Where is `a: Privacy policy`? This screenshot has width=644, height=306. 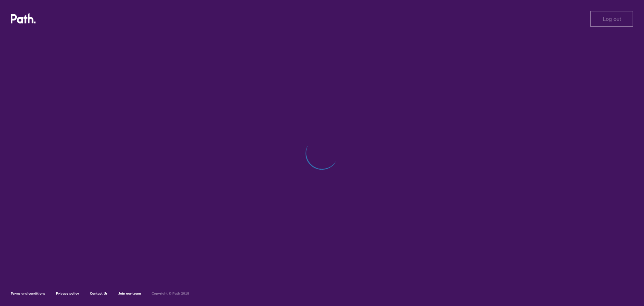
a: Privacy policy is located at coordinates (67, 293).